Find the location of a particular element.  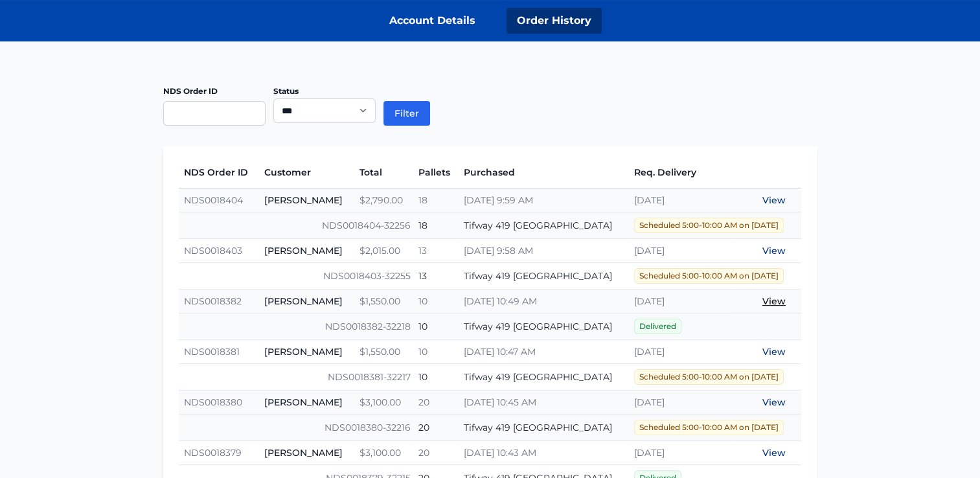

th: Req. Delivery is located at coordinates (681, 172).